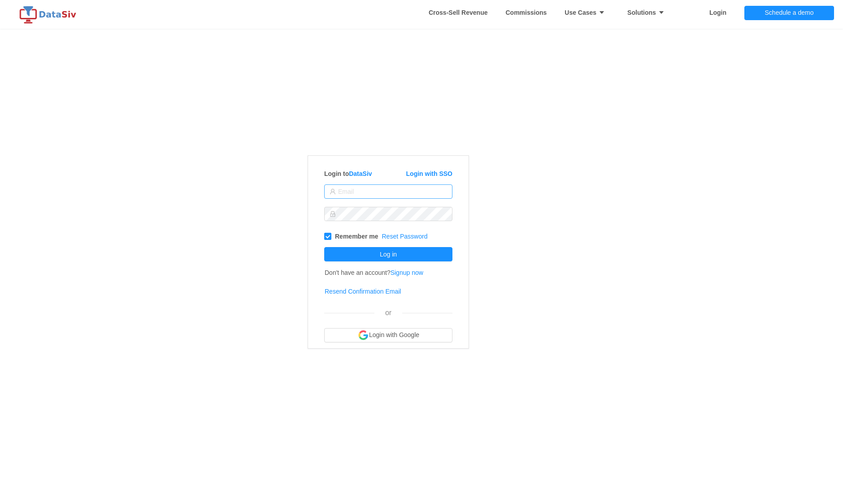 The width and height of the screenshot is (843, 504). What do you see at coordinates (374, 273) in the screenshot?
I see `td: Don't have an account?` at bounding box center [374, 273].